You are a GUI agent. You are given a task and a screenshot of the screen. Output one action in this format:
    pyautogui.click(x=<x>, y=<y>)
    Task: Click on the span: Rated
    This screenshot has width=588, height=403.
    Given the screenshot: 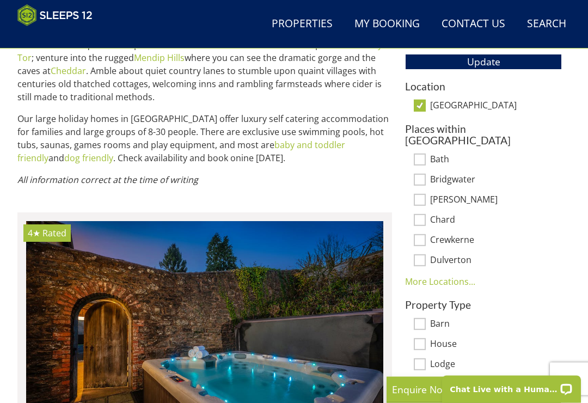 What is the action you would take?
    pyautogui.click(x=54, y=234)
    